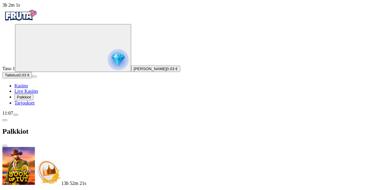 The image size is (385, 190). I want to click on button: reward iconPalkkiot, so click(24, 97).